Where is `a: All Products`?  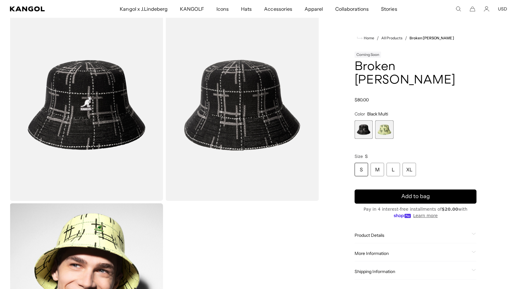
a: All Products is located at coordinates (391, 38).